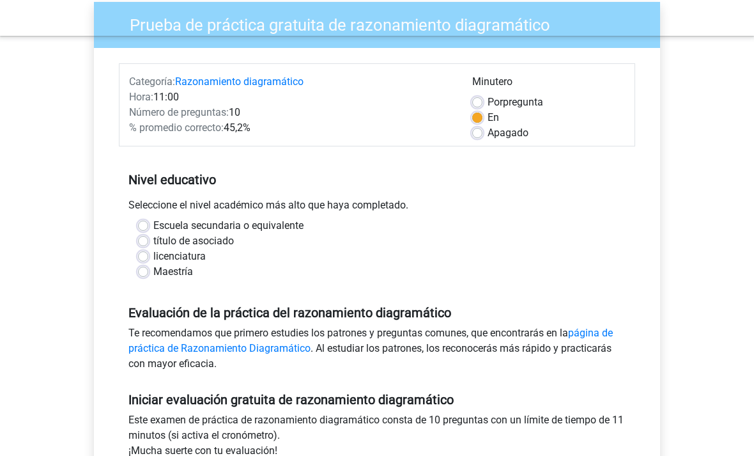 This screenshot has height=456, width=754. Describe the element at coordinates (176, 127) in the screenshot. I see `font: % promedio correcto:` at that location.